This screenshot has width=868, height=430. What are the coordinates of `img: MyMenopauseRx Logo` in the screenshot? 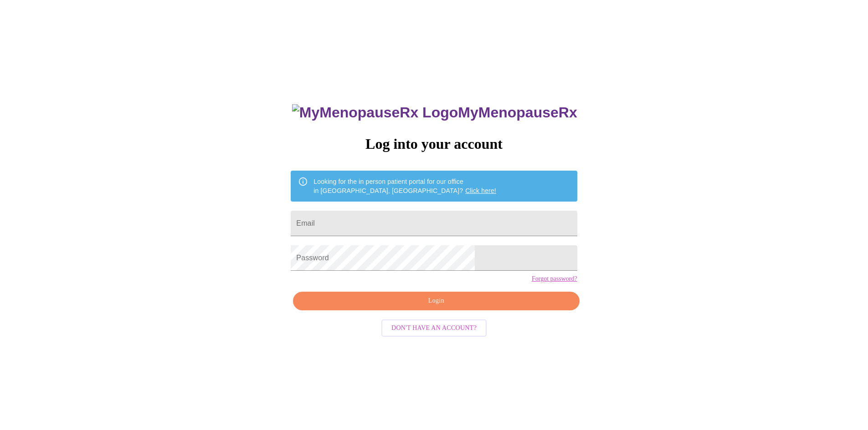 It's located at (375, 113).